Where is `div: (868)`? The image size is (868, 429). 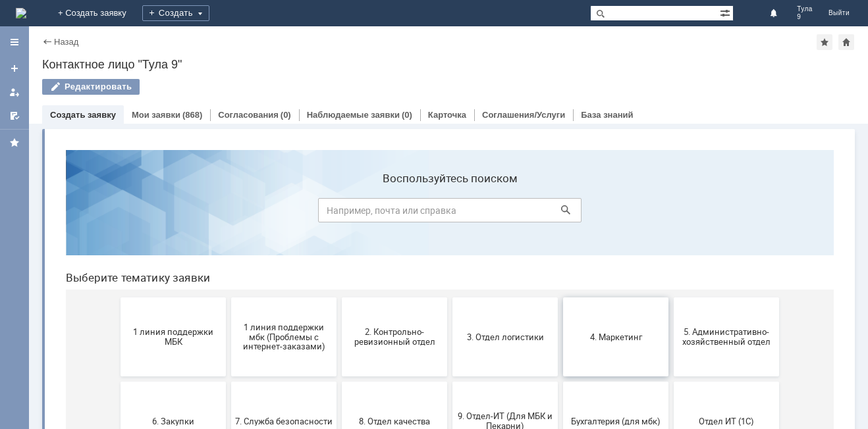
div: (868) is located at coordinates (192, 115).